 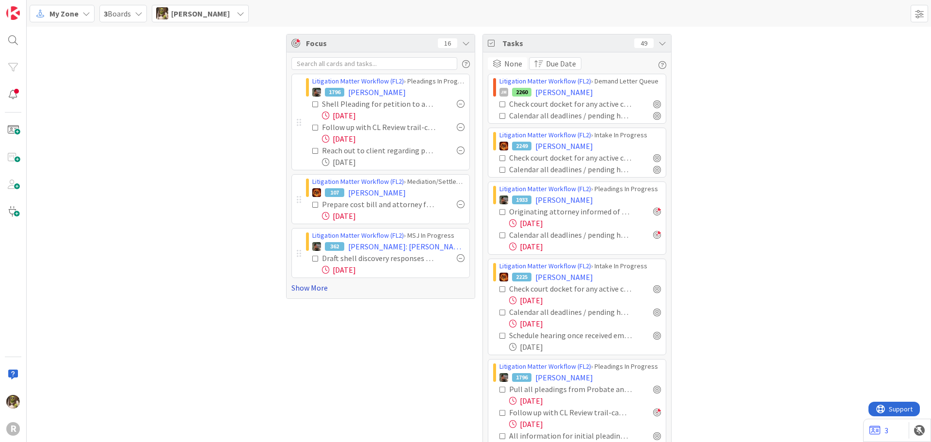 What do you see at coordinates (368, 43) in the screenshot?
I see `span: Focus` at bounding box center [368, 43].